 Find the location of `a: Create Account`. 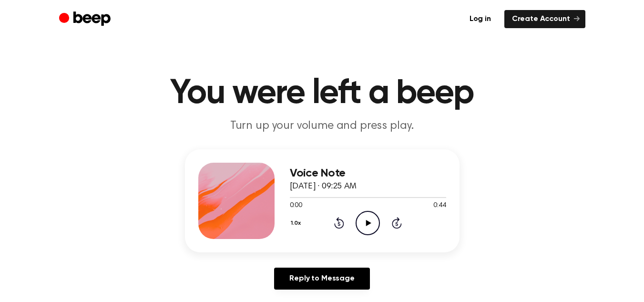

a: Create Account is located at coordinates (545, 19).